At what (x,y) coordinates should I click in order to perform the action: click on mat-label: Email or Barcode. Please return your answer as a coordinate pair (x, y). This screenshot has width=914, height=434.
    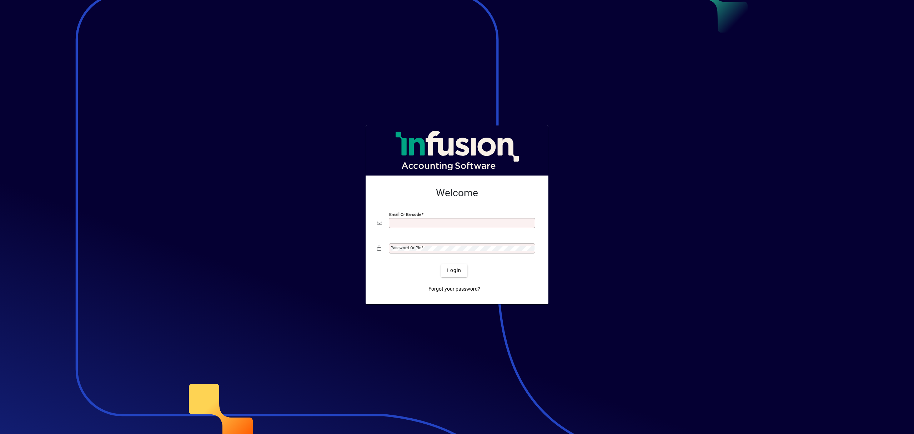
    Looking at the image, I should click on (405, 214).